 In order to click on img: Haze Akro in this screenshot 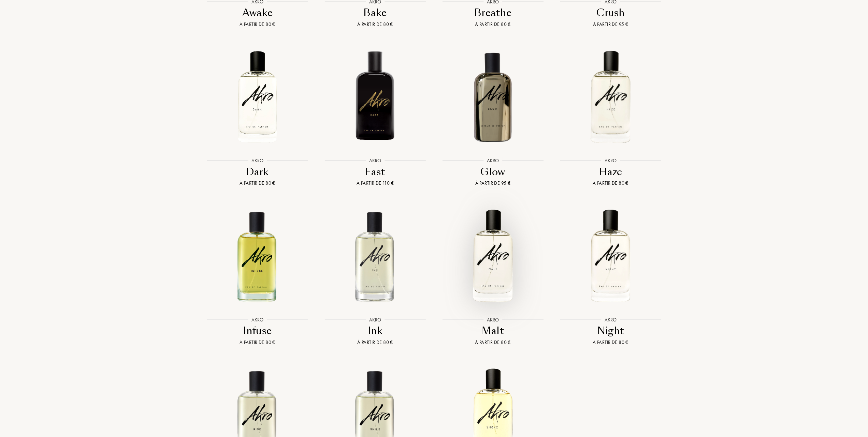, I will do `click(610, 97)`.